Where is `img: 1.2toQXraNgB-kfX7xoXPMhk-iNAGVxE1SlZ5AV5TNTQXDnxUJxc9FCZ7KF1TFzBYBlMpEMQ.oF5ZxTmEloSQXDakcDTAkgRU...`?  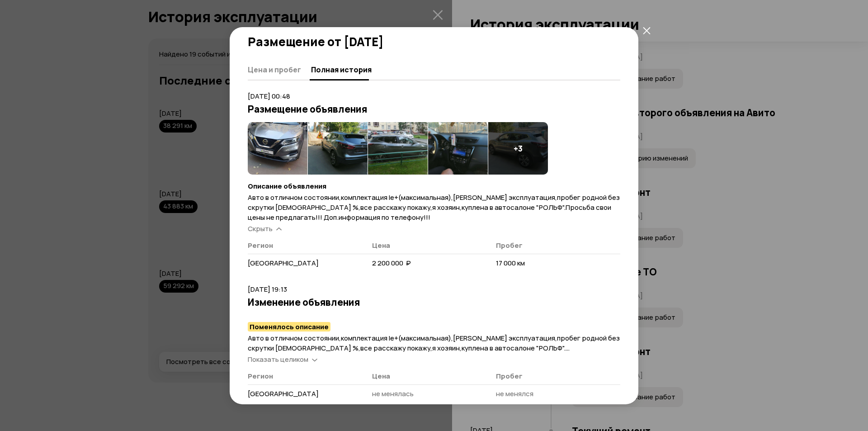
img: 1.2toQXraNgB-kfX7xoXPMhk-iNAGVxE1SlZ5AV5TNTQXDnxUJxc9FCZ7KF1TFzBYBlMpEMQ.oF5ZxTmEloSQXDakcDTAkgRU... is located at coordinates (458, 148).